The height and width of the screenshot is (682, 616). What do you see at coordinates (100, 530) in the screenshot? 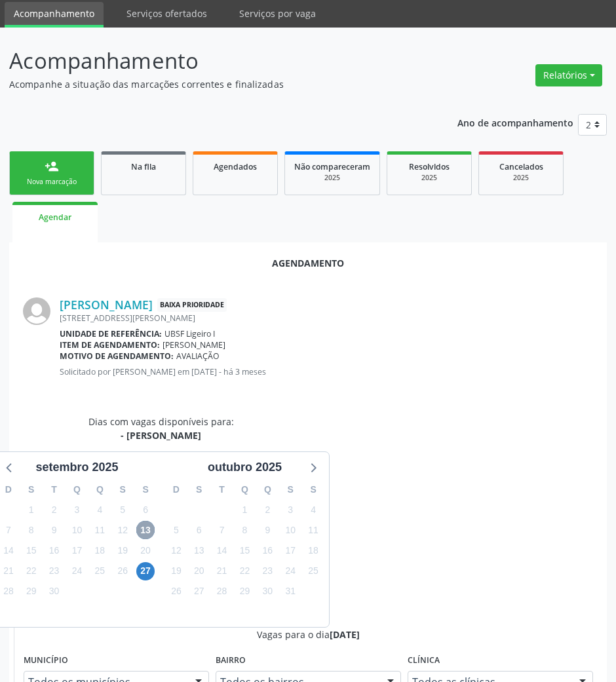
I see `span: quinta-feira, 11 de setembro de 2025` at bounding box center [100, 530].